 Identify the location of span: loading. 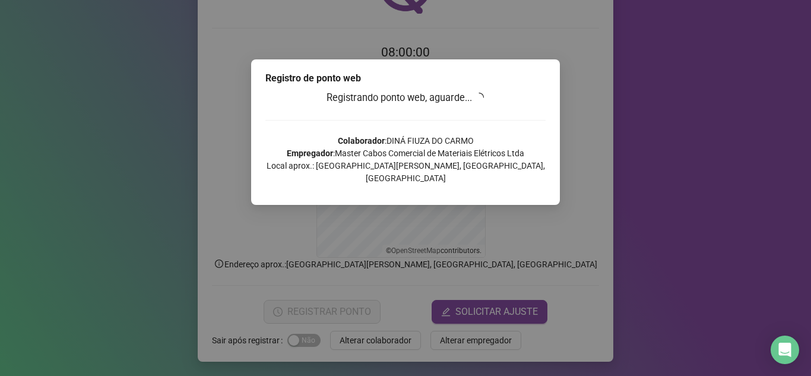
(479, 97).